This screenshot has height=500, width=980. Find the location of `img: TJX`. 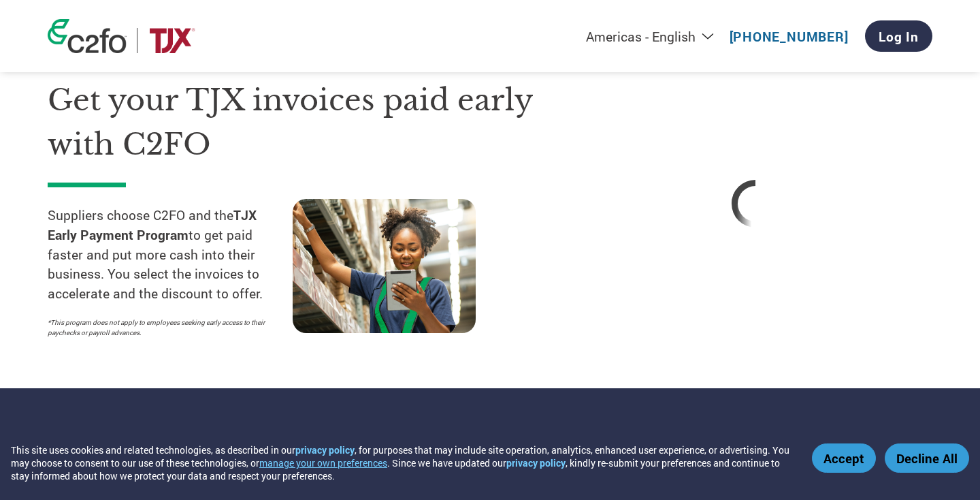

img: TJX is located at coordinates (172, 40).